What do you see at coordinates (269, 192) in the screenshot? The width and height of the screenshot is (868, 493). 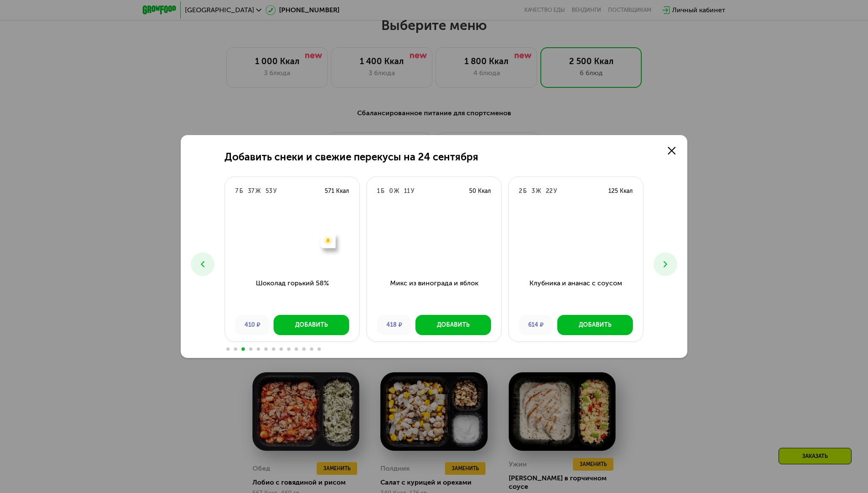 I see `div: 53` at bounding box center [269, 192].